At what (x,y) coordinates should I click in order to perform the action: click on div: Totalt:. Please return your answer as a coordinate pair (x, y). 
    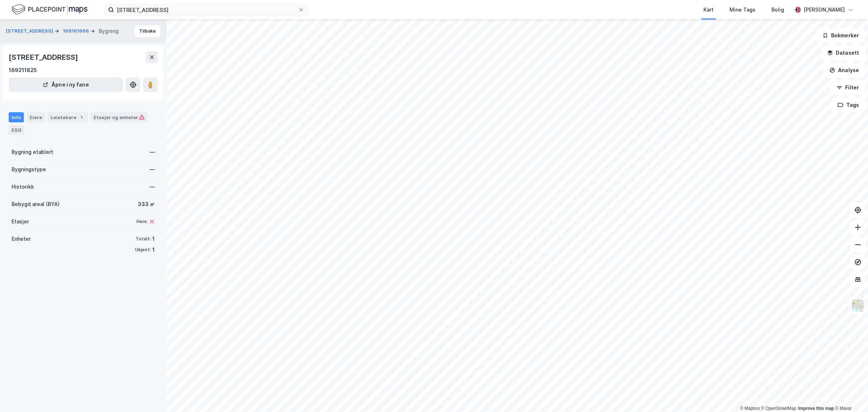
    Looking at the image, I should click on (143, 239).